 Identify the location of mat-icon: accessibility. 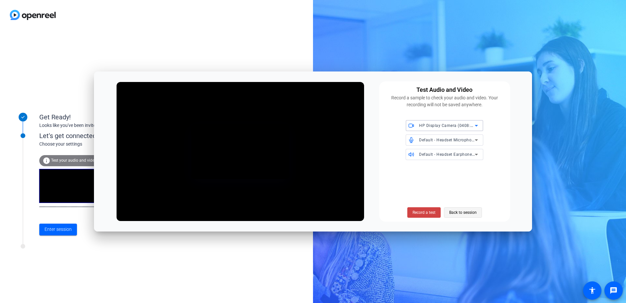
(592, 290).